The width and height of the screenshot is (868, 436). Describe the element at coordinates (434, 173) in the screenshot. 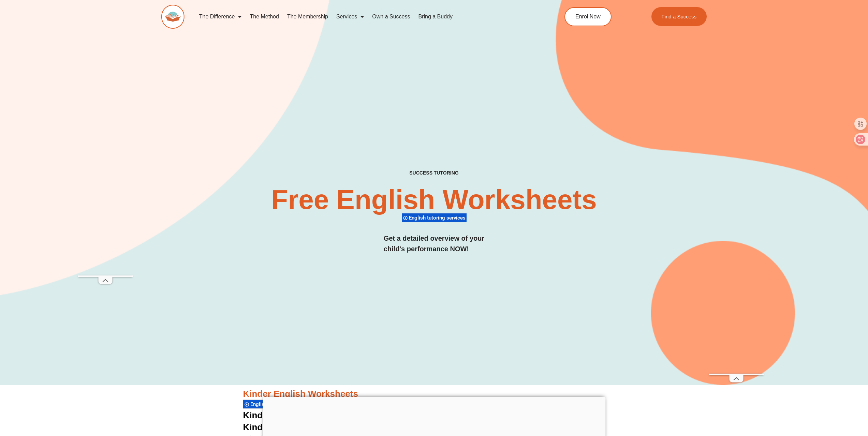

I see `h4: SUCCESS TUTORING​` at that location.